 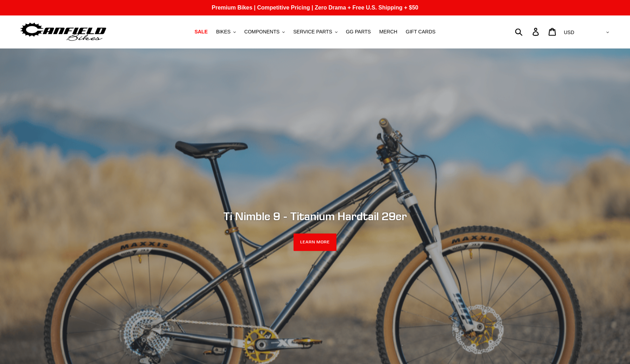 What do you see at coordinates (315, 32) in the screenshot?
I see `button: SERVICE PARTS` at bounding box center [315, 32].